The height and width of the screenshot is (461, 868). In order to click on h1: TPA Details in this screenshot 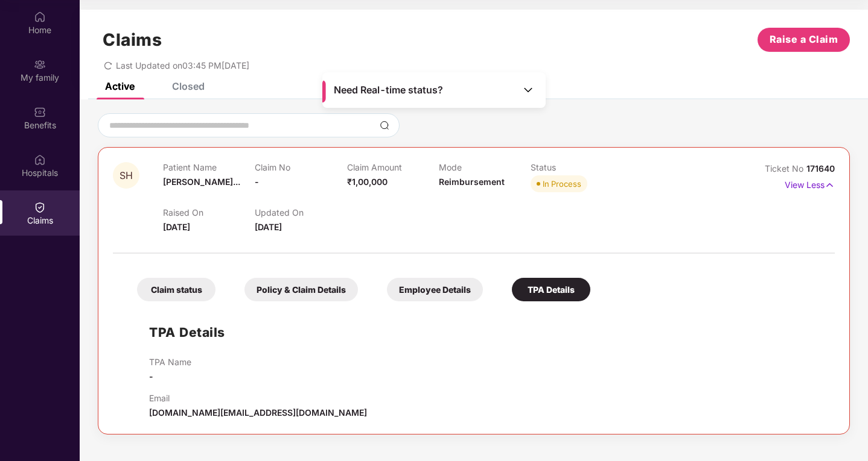, I will do `click(187, 332)`.